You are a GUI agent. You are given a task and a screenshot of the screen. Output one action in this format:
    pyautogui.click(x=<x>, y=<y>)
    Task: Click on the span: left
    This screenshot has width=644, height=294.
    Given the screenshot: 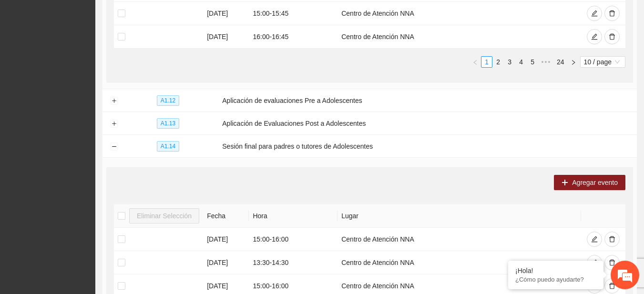 What is the action you would take?
    pyautogui.click(x=475, y=62)
    